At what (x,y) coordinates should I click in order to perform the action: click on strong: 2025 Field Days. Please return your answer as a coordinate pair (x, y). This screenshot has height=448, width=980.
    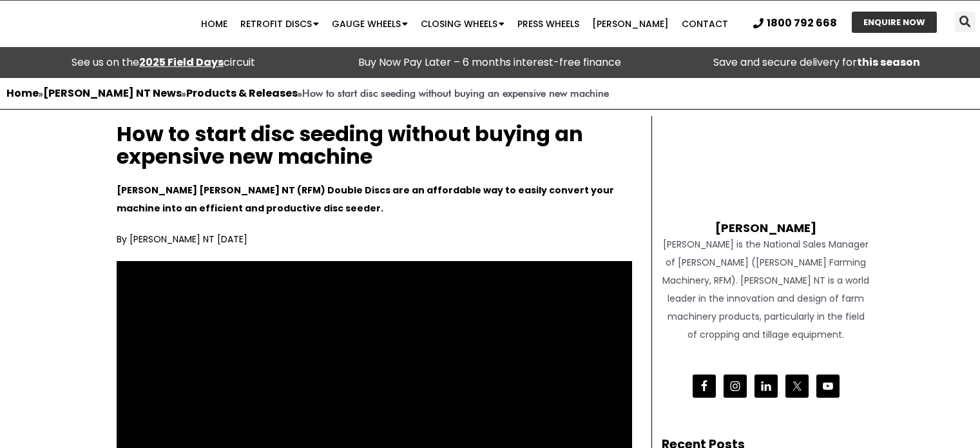
    Looking at the image, I should click on (181, 62).